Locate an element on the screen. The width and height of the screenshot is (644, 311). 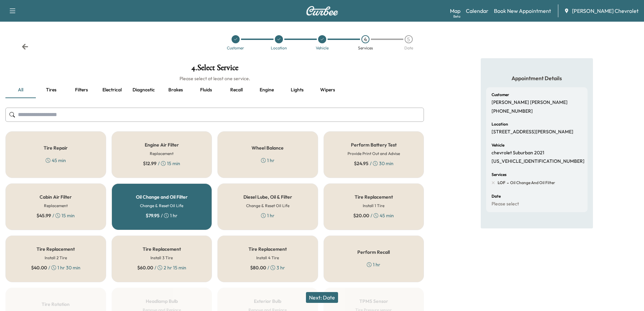
button: Electrical is located at coordinates (112, 90).